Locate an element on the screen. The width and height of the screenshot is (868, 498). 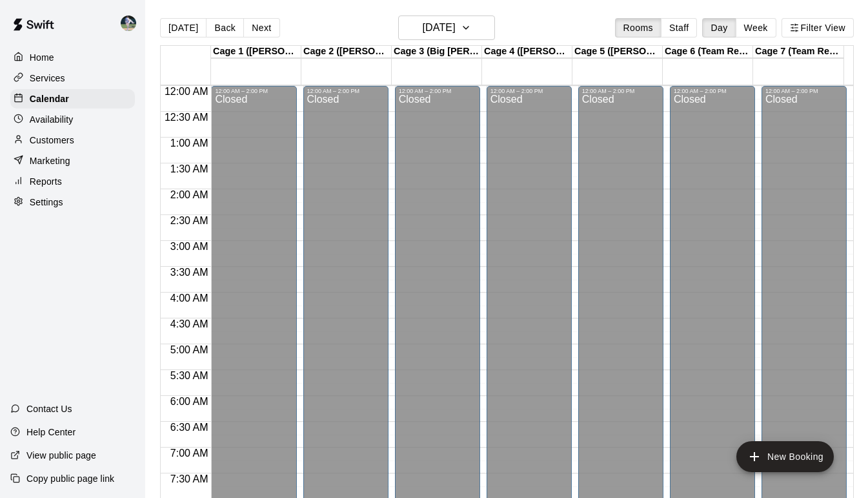
a: Availability is located at coordinates (72, 120).